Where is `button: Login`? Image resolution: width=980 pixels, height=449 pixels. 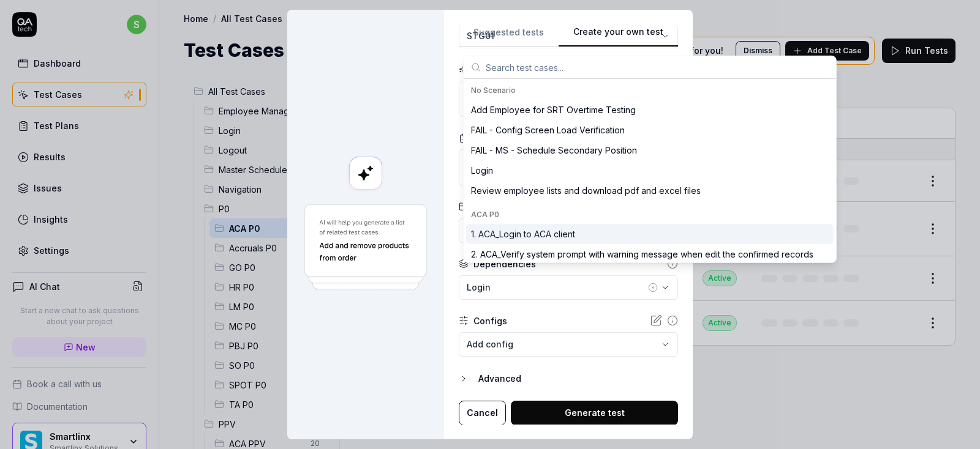
button: Login is located at coordinates (568, 287).